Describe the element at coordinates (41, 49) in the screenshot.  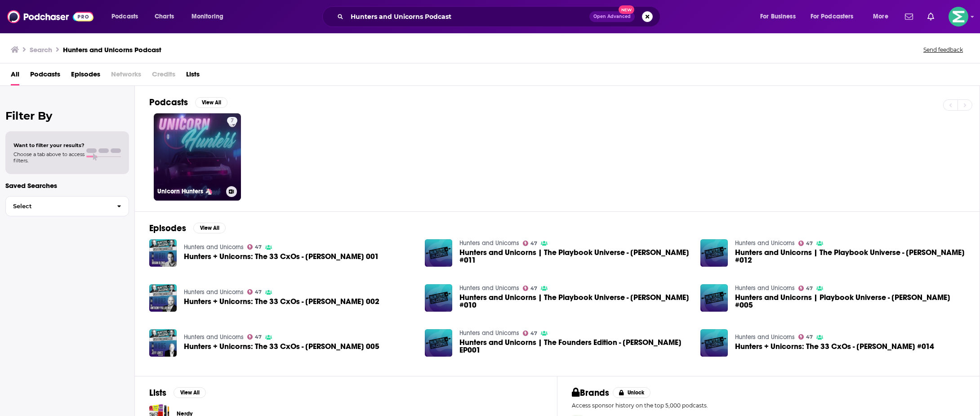
I see `h3: Search` at that location.